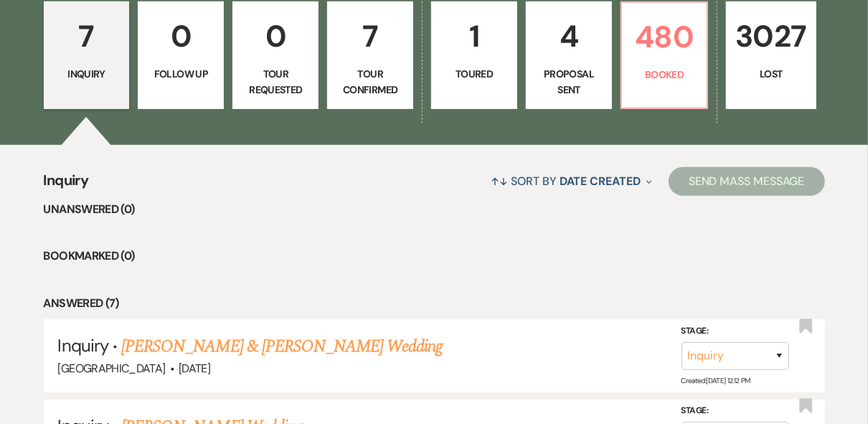 Image resolution: width=868 pixels, height=424 pixels. What do you see at coordinates (474, 36) in the screenshot?
I see `p: 1` at bounding box center [474, 36].